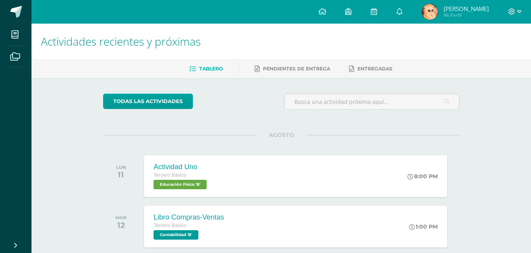 The height and width of the screenshot is (253, 531). I want to click on span: AGOSTO, so click(282, 135).